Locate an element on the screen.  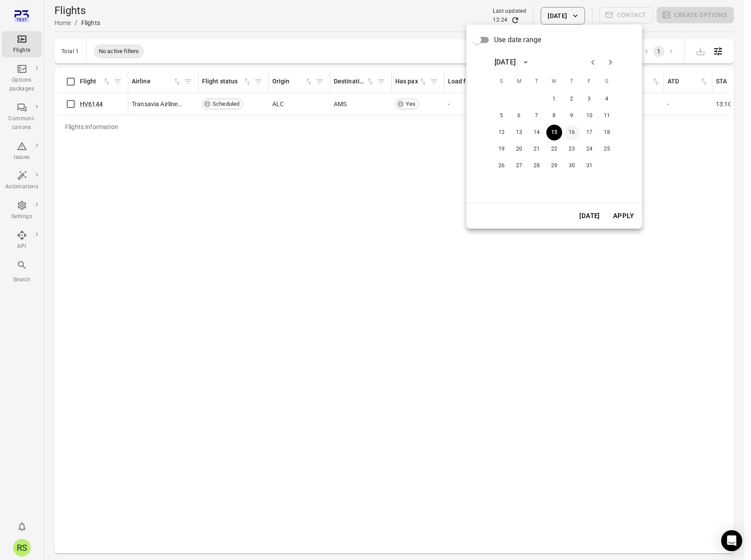
button: 1 is located at coordinates (554, 99).